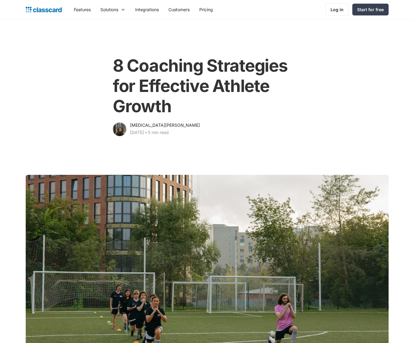  Describe the element at coordinates (337, 9) in the screenshot. I see `div: Log in` at that location.